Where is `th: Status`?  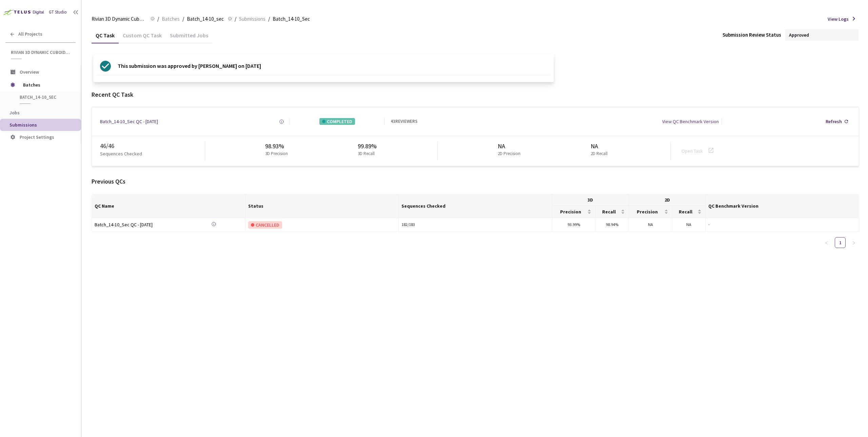 th: Status is located at coordinates (322, 206).